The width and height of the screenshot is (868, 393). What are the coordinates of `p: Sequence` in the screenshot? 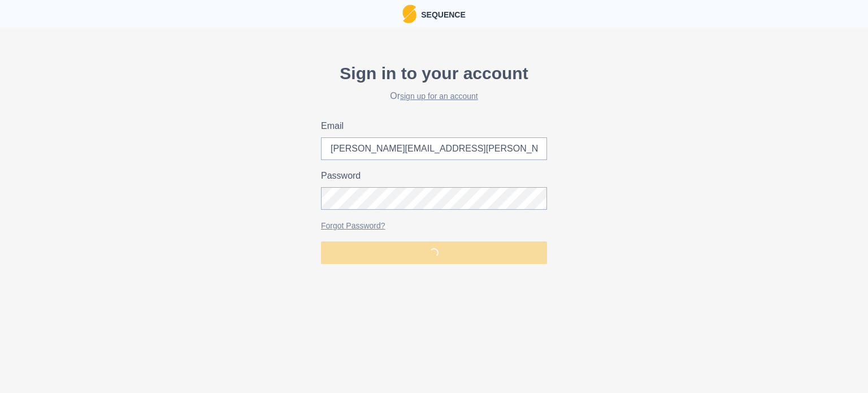 It's located at (441, 14).